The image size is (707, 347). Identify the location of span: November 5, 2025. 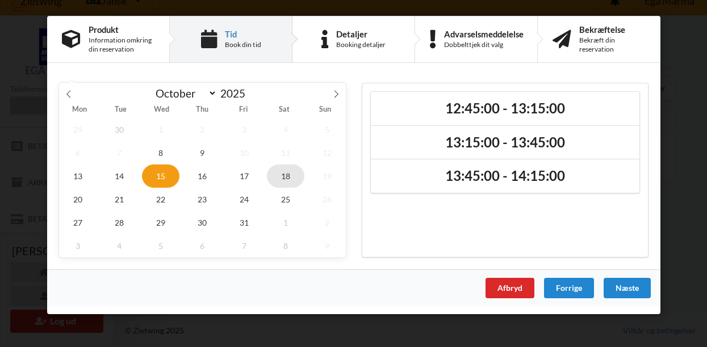
(161, 246).